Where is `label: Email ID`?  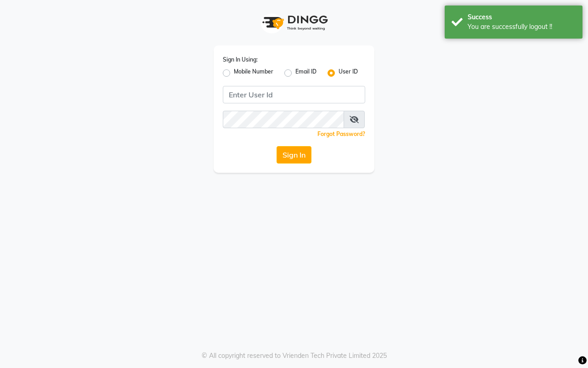
label: Email ID is located at coordinates (306, 73).